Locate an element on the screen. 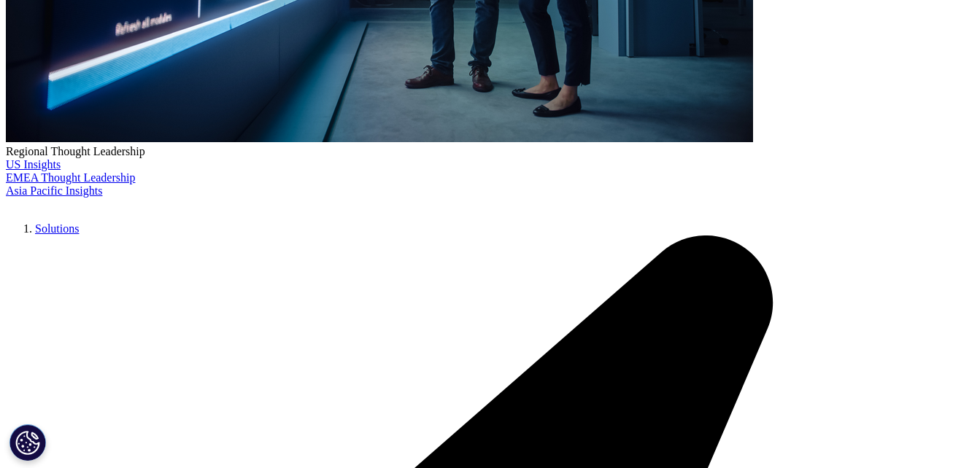 This screenshot has height=468, width=980. a: US Insights is located at coordinates (33, 164).